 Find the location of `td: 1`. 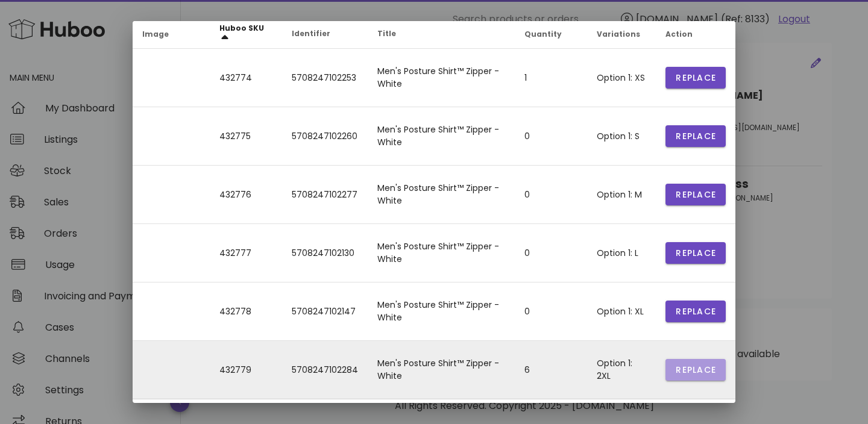

td: 1 is located at coordinates (551, 78).